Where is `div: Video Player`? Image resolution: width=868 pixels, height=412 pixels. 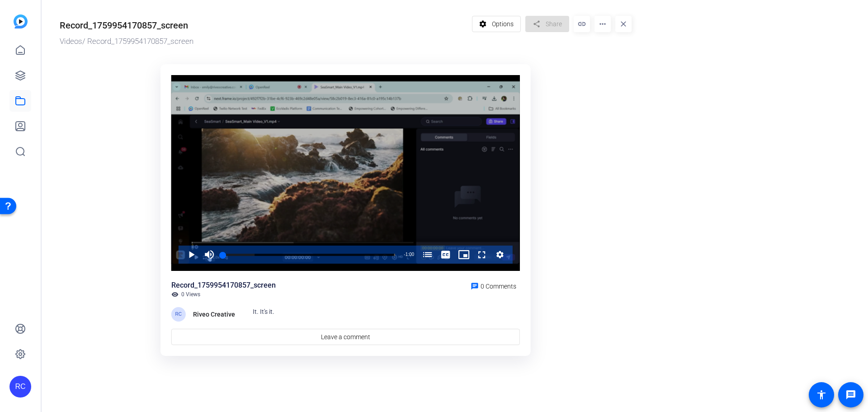
div: Video Player is located at coordinates (345, 173).